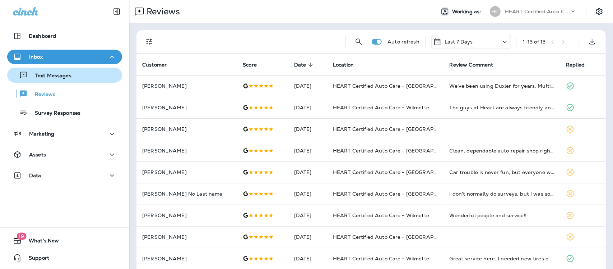 Image resolution: width=613 pixels, height=269 pixels. What do you see at coordinates (502, 215) in the screenshot?
I see `div: Wonderful people and service!!` at bounding box center [502, 215].